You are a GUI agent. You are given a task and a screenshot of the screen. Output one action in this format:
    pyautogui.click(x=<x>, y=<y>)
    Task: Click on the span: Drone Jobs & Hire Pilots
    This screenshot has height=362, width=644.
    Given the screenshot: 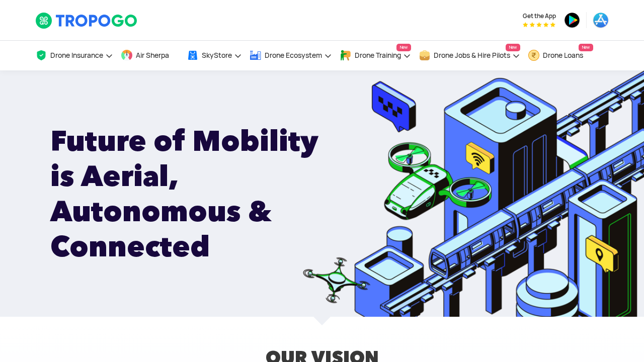 What is the action you would take?
    pyautogui.click(x=472, y=55)
    